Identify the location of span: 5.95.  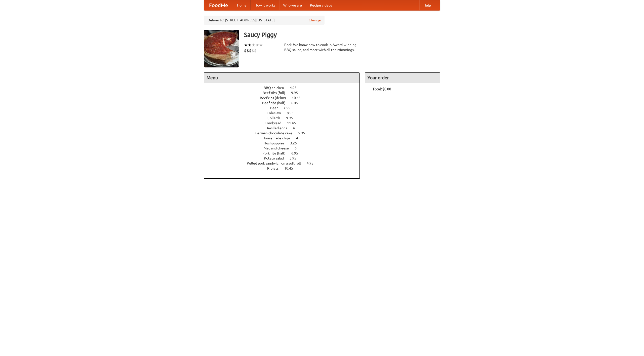
(304, 133).